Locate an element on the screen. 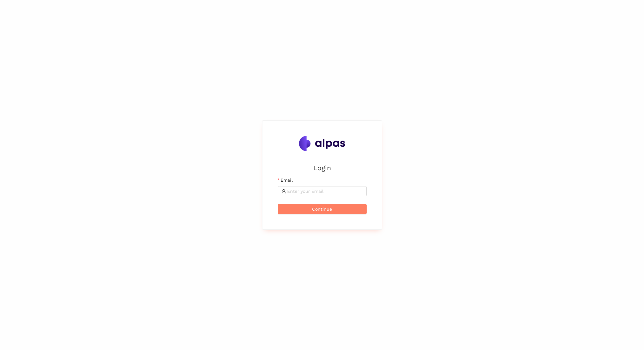 The width and height of the screenshot is (644, 350). button: Continue is located at coordinates (322, 209).